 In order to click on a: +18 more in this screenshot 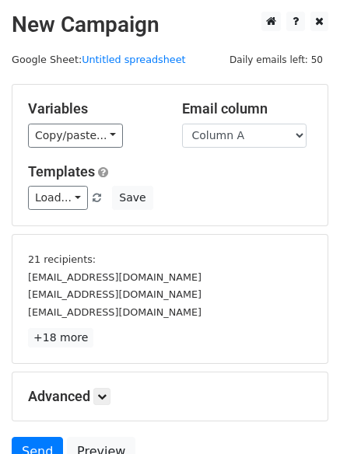, I will do `click(61, 337)`.